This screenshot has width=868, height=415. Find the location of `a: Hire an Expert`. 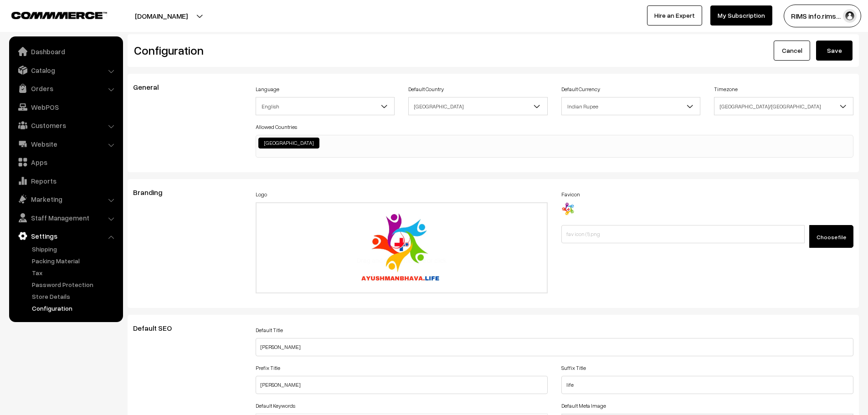

a: Hire an Expert is located at coordinates (674, 16).